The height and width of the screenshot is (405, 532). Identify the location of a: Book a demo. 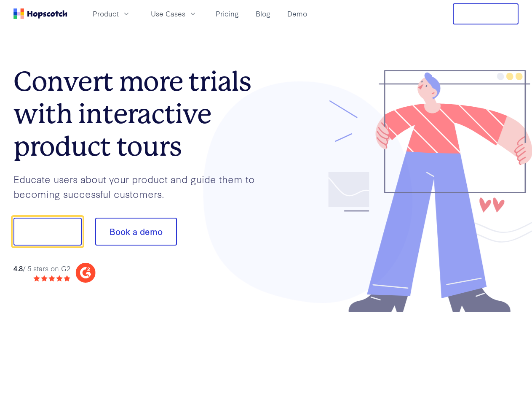
(136, 232).